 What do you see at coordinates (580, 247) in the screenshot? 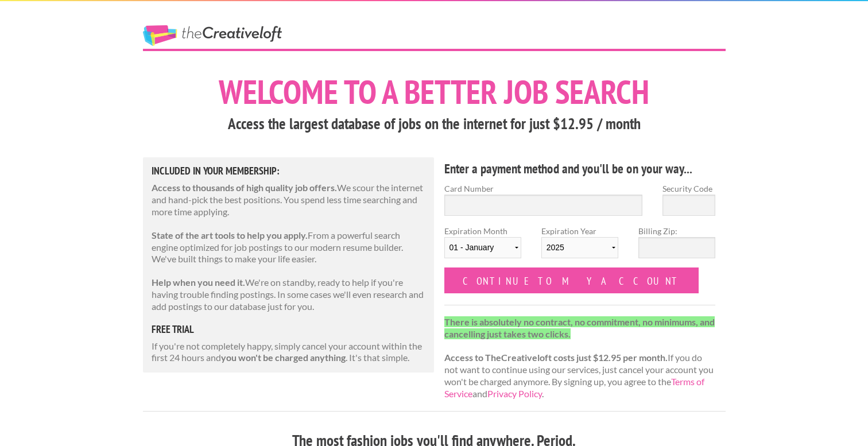
I see `label: Expiration Year` at bounding box center [580, 247].